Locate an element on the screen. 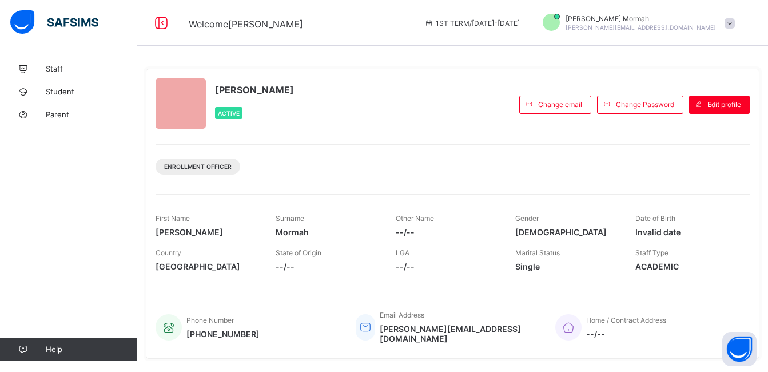 The height and width of the screenshot is (372, 768). span: Mormah is located at coordinates (327, 232).